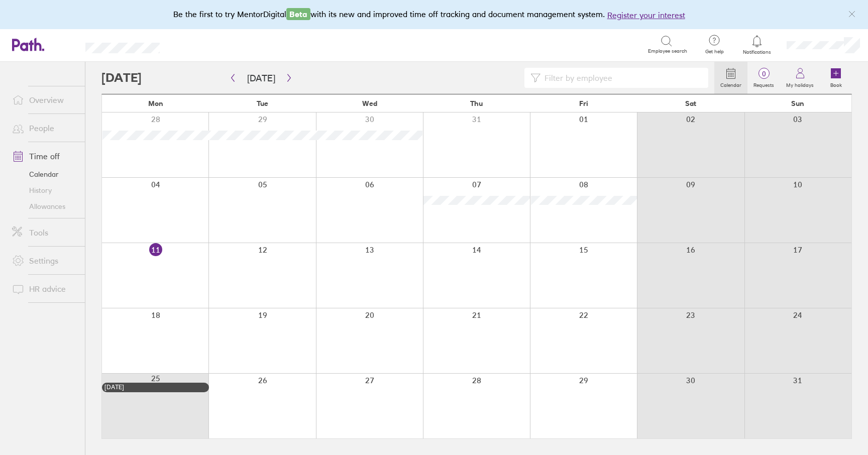 This screenshot has height=455, width=868. Describe the element at coordinates (476, 103) in the screenshot. I see `span: Thu` at that location.